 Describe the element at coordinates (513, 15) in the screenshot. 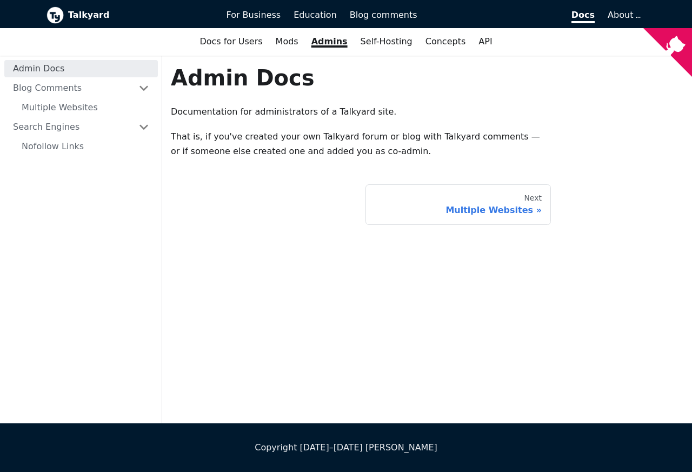

I see `a: Docs` at that location.